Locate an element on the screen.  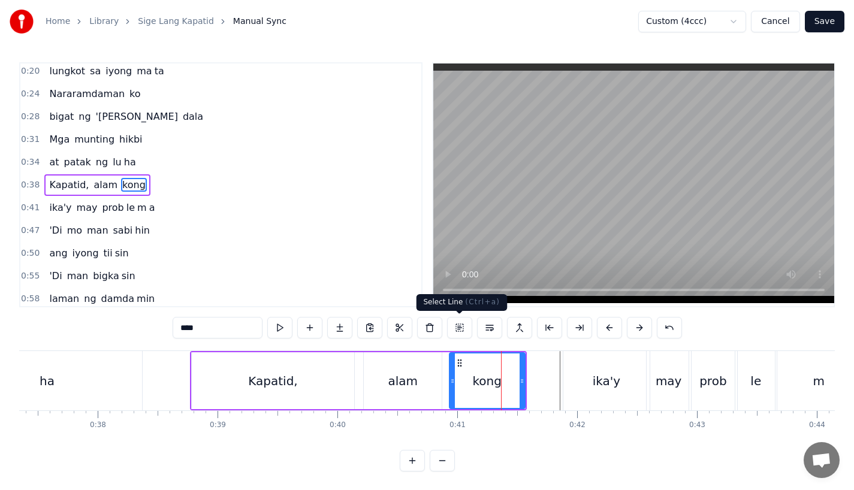
span: laman is located at coordinates (64, 298).